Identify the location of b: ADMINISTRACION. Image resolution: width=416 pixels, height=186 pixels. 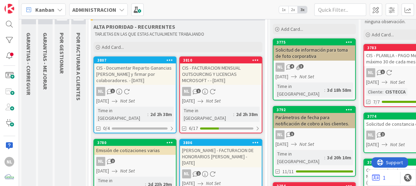
(94, 10).